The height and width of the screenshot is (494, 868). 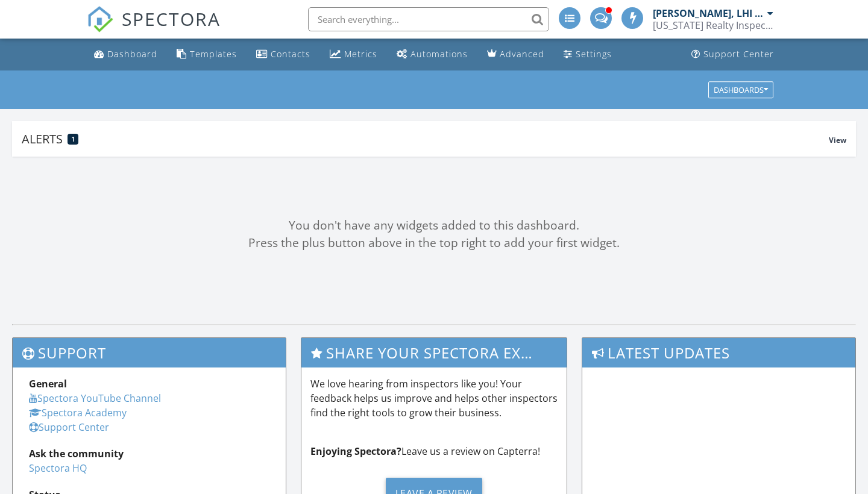 I want to click on a: Dashboard, so click(x=126, y=54).